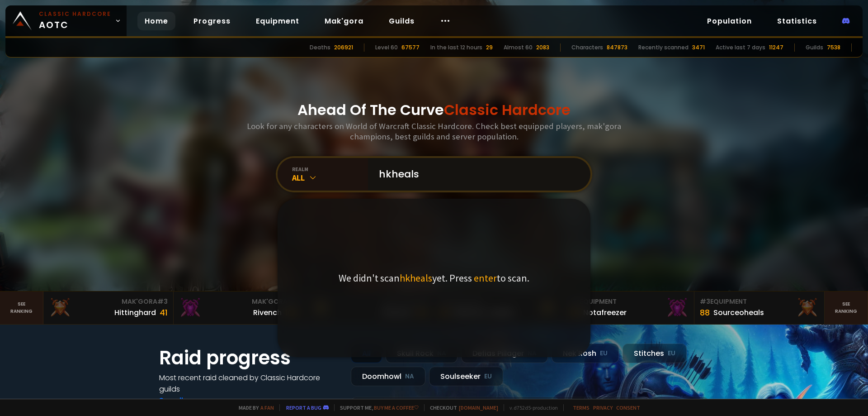  What do you see at coordinates (135, 312) in the screenshot?
I see `div: Hittinghard` at bounding box center [135, 312].